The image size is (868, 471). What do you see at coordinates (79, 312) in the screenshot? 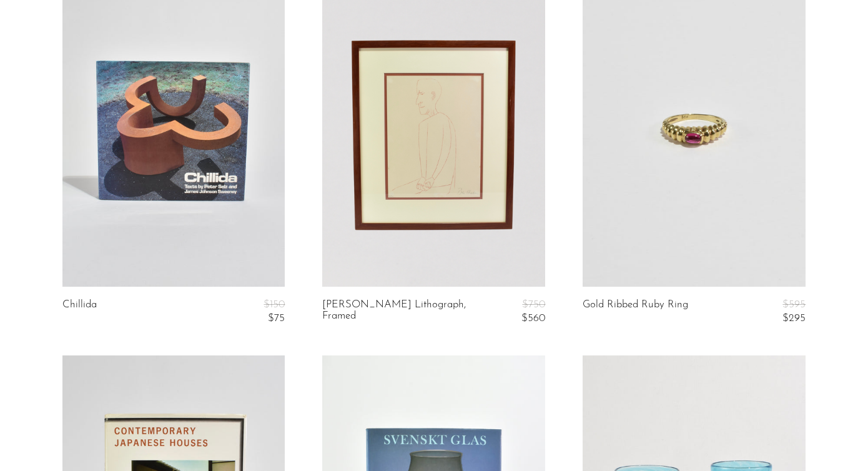
I see `a: Chillida` at bounding box center [79, 312].